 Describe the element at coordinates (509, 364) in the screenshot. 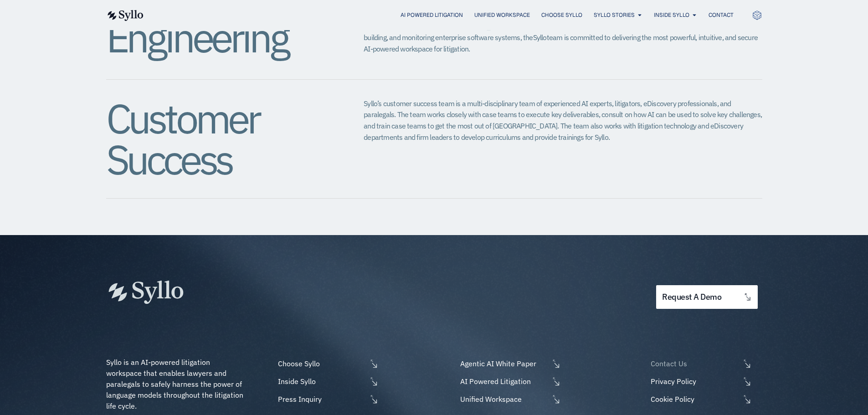

I see `a: Agentic AI White Paper` at that location.